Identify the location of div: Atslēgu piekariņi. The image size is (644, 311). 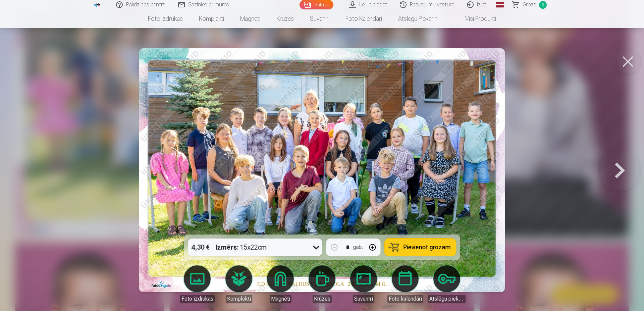
(447, 299).